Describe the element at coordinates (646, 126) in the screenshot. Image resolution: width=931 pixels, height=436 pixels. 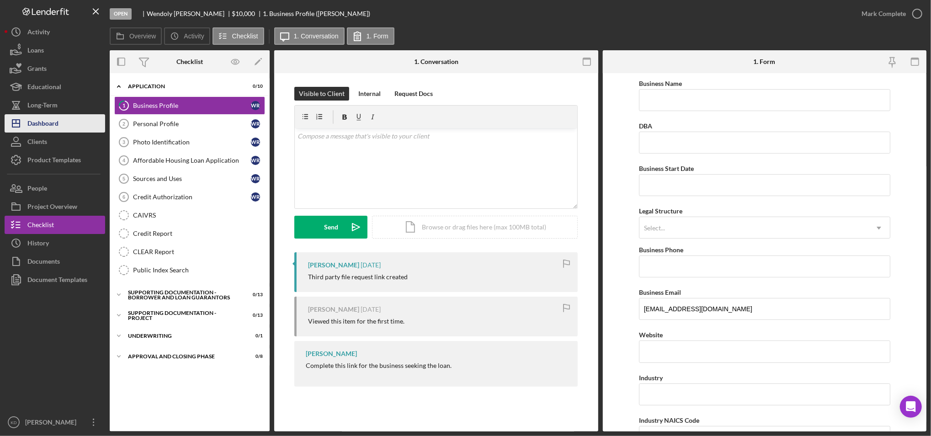
I see `label: DBA` at that location.